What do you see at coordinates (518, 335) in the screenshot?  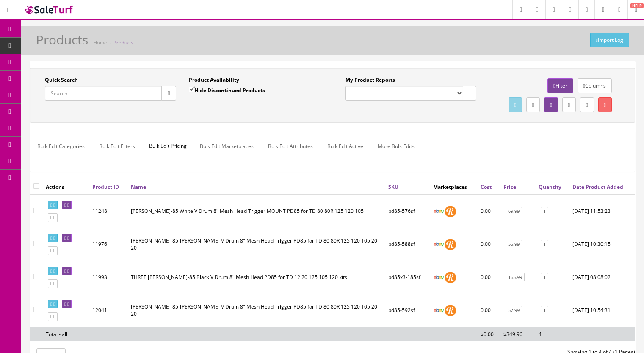 I see `td: $349.96` at bounding box center [518, 335].